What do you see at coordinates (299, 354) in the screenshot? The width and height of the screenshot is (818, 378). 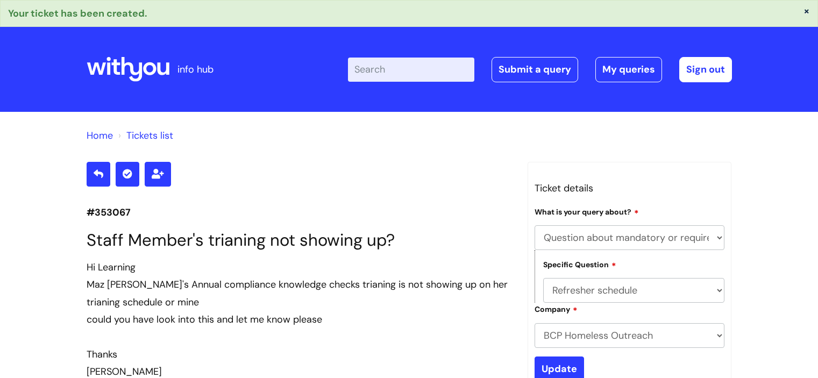 I see `div: Thanks` at bounding box center [299, 354].